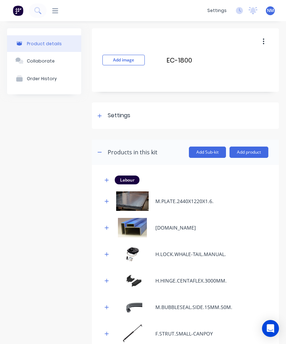  What do you see at coordinates (271, 329) in the screenshot?
I see `div: Open Intercom Messenger` at bounding box center [271, 329].